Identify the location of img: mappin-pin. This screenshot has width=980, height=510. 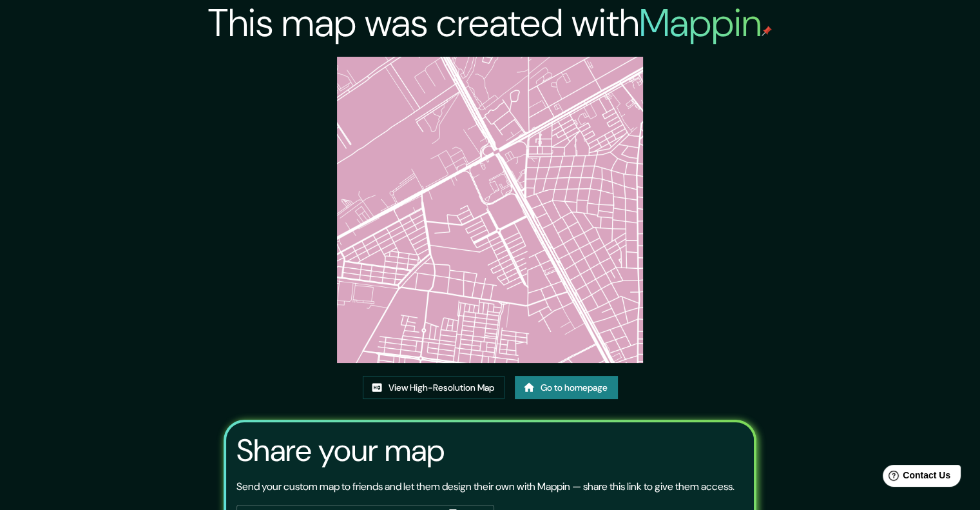
(766, 31).